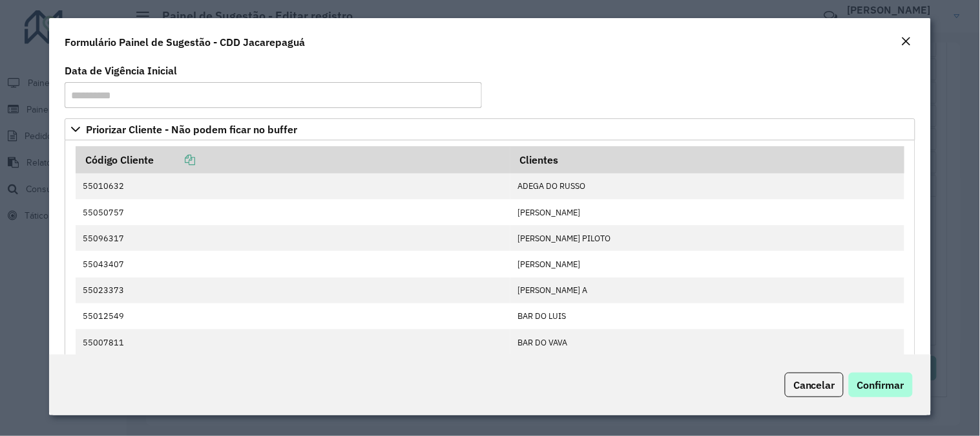  What do you see at coordinates (293, 316) in the screenshot?
I see `td: 55012549` at bounding box center [293, 316].